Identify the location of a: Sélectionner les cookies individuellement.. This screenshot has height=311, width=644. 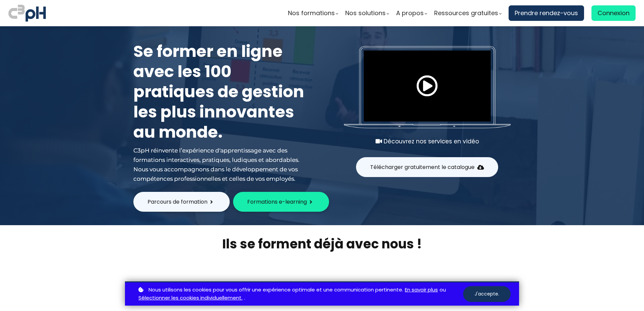
(190, 298).